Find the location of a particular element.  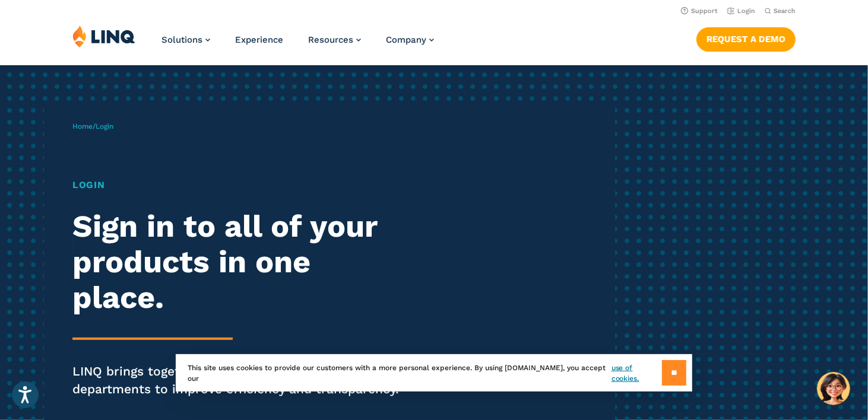

h1: Login is located at coordinates (240, 185).